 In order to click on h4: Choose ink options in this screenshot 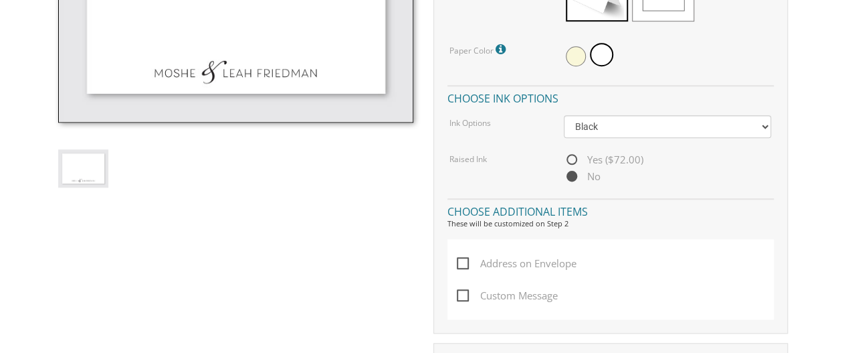, I will do `click(611, 96)`.